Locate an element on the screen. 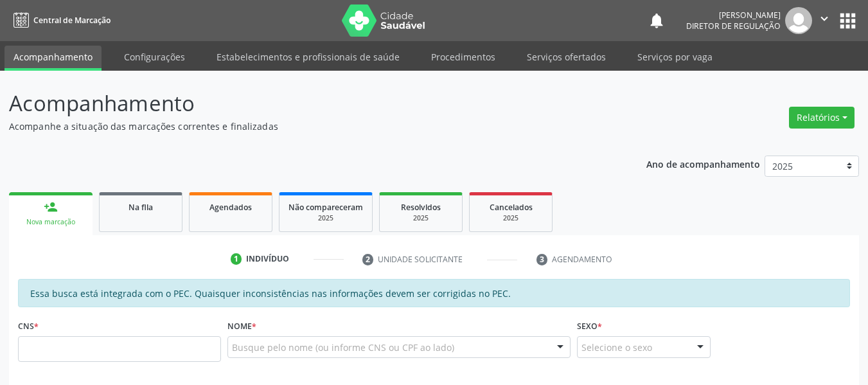 This screenshot has width=868, height=385. p: Acompanhe a situação das marcações correntes e finalizadas is located at coordinates (307, 126).